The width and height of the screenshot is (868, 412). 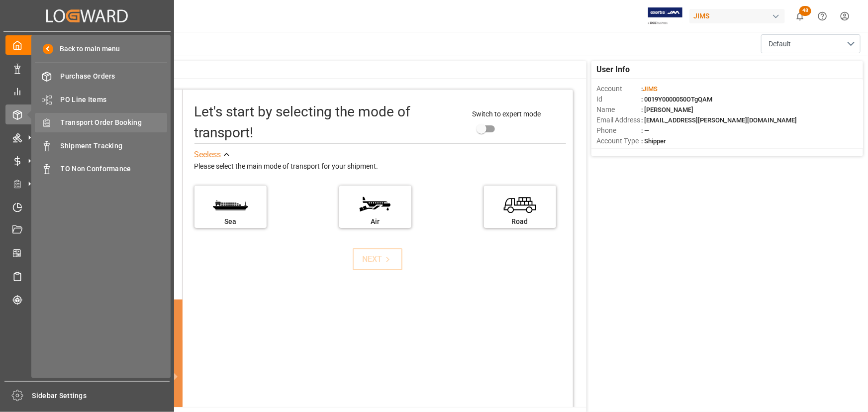 I want to click on a: Data Management, so click(x=87, y=67).